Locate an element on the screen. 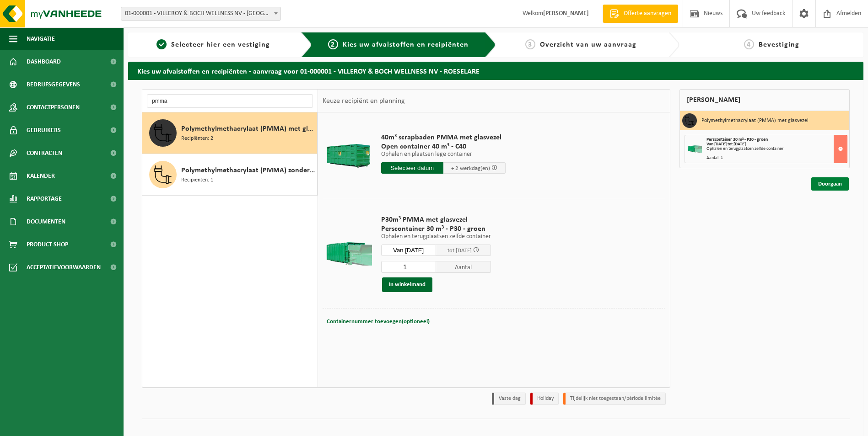  li: Tijdelijk niet toegestaan/période limitée is located at coordinates (615, 399).